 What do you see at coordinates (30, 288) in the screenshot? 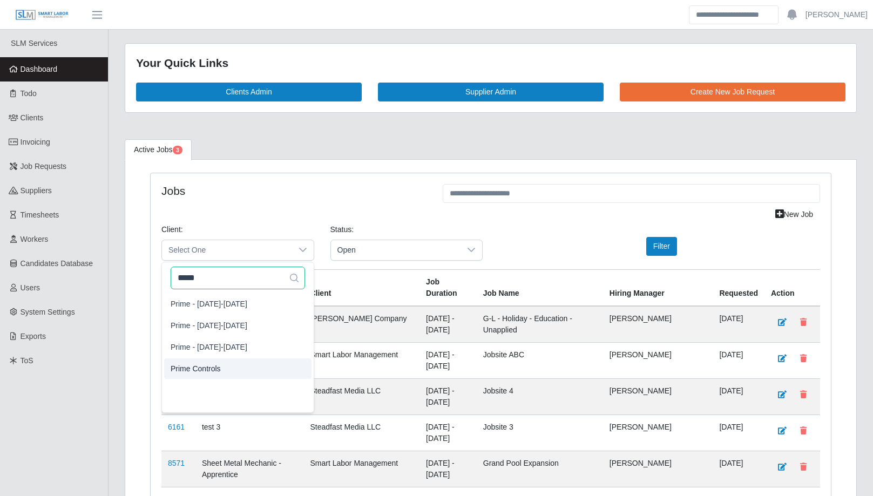
I see `span: Users` at bounding box center [30, 288].